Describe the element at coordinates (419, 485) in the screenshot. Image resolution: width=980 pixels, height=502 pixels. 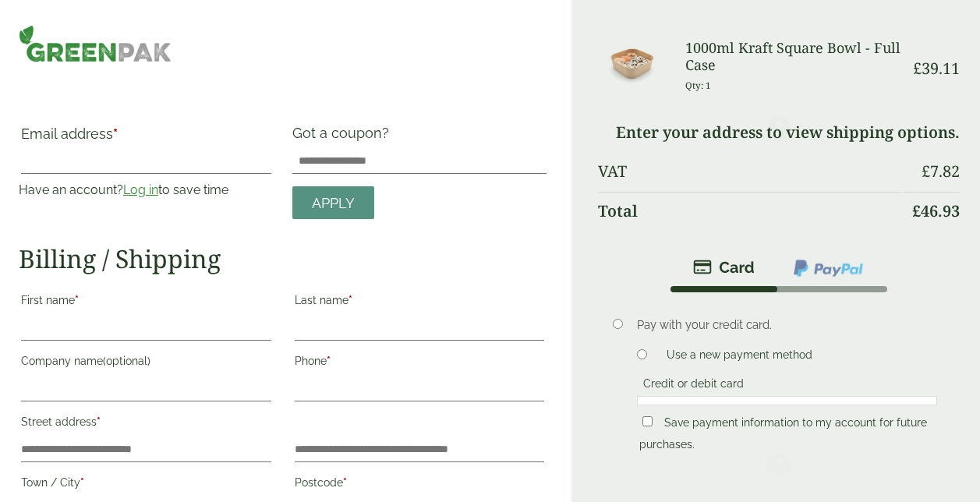
I see `label: Postcode` at that location.